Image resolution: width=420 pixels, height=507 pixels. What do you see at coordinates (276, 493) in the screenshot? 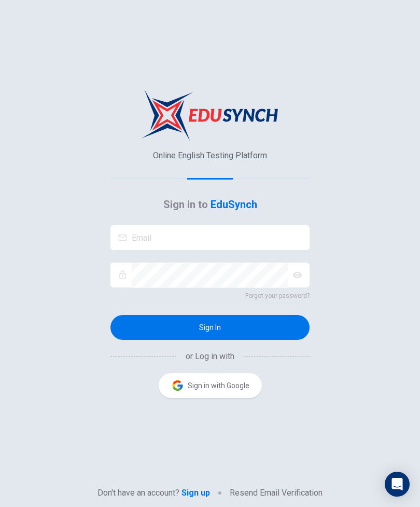
I see `p: Resend Email Verification` at bounding box center [276, 493].